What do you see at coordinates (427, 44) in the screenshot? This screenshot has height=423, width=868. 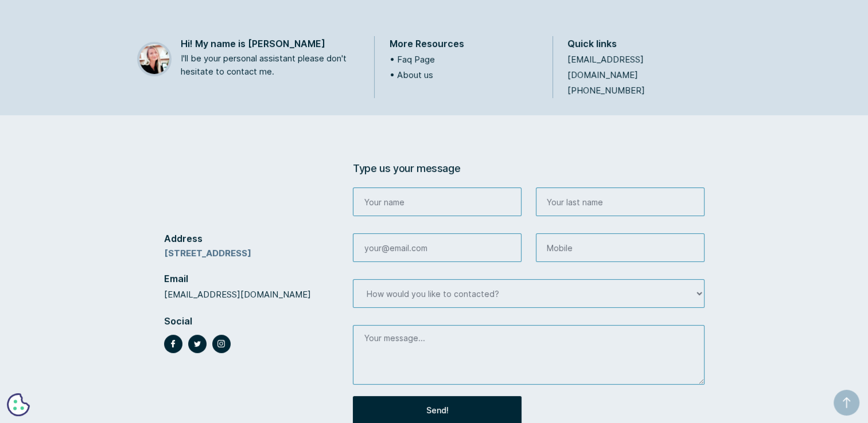 I see `div: More Resources` at bounding box center [427, 44].